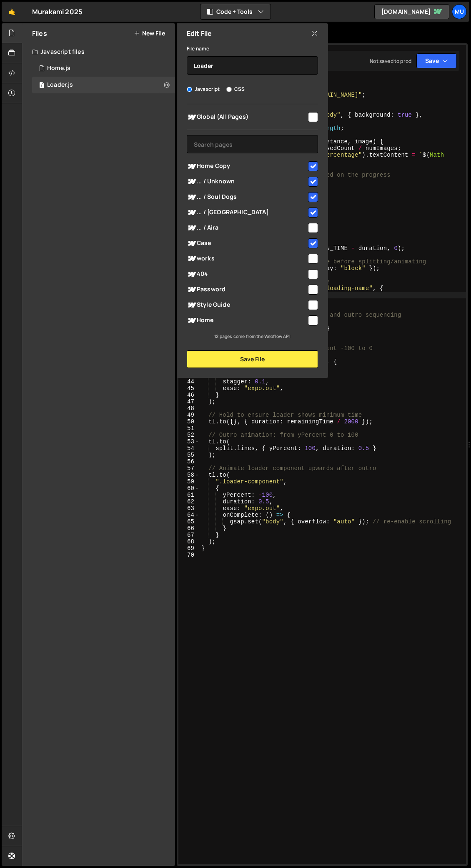 Image resolution: width=471 pixels, height=868 pixels. I want to click on div: Murakami 2025, so click(57, 12).